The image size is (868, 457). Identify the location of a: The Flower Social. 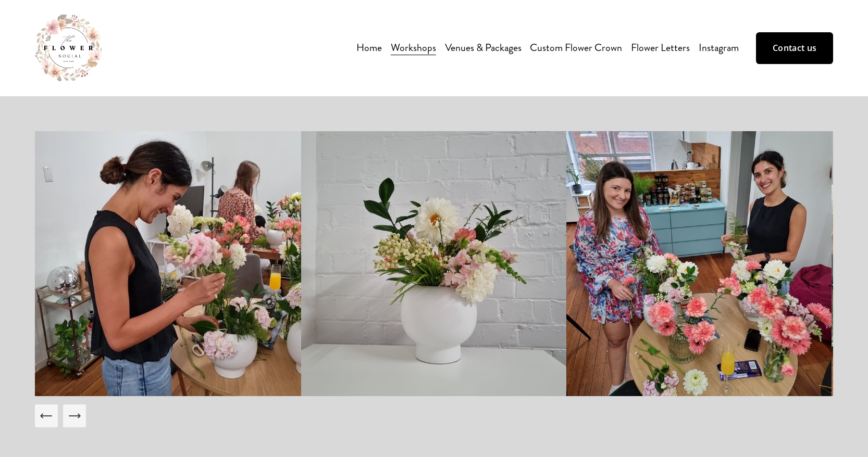
(68, 48).